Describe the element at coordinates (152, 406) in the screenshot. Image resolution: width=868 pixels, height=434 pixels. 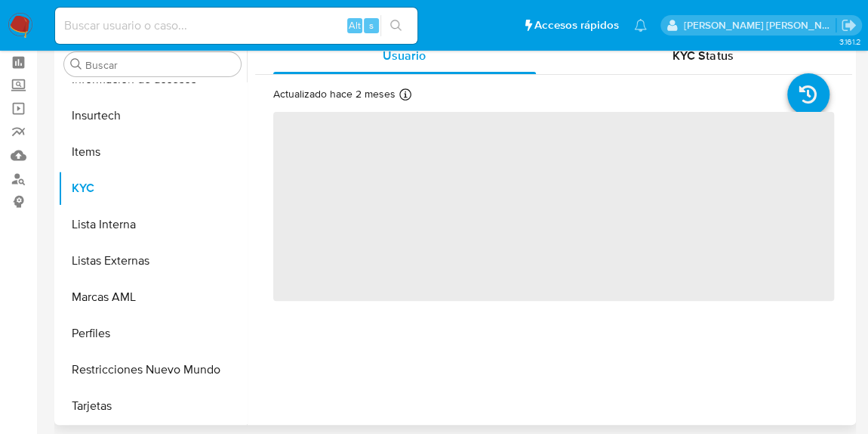
I see `button: Tarjetas` at that location.